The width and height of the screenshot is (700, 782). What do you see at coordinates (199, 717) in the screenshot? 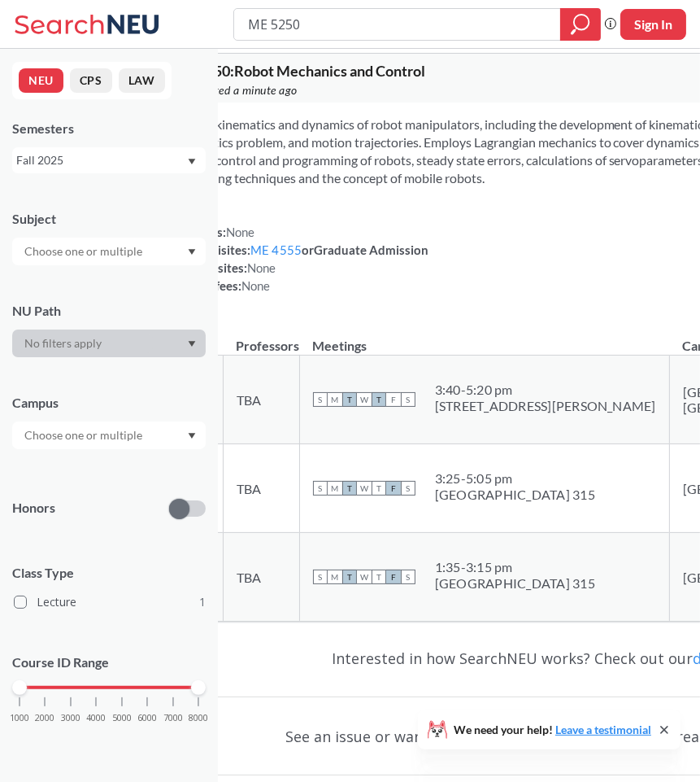
I see `span: 8000` at bounding box center [199, 717].